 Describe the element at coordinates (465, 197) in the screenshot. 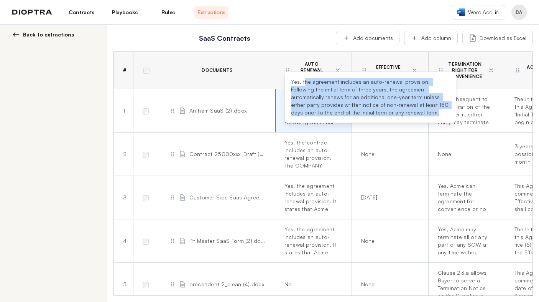

I see `div: Yes, Acme can terminate the agreement for convenience or no reason upon sixty (60) days prior wri...` at that location.